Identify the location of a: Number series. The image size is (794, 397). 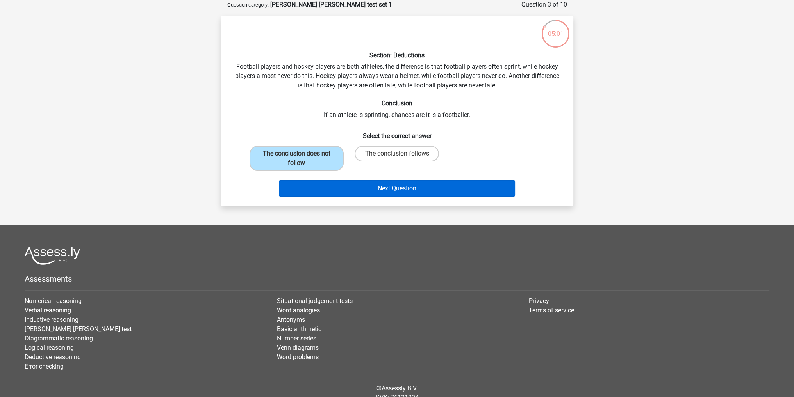
(296, 339).